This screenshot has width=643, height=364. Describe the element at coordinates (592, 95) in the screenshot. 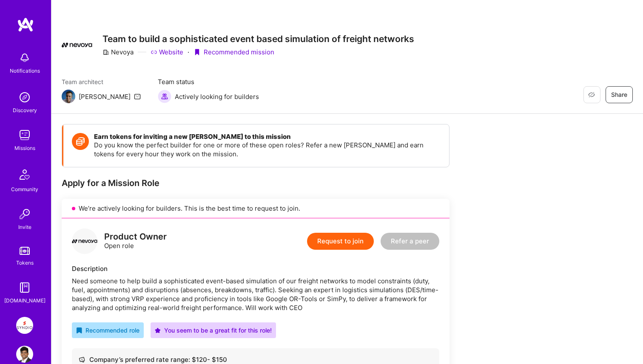

I see `i: icon EyeClosed` at that location.